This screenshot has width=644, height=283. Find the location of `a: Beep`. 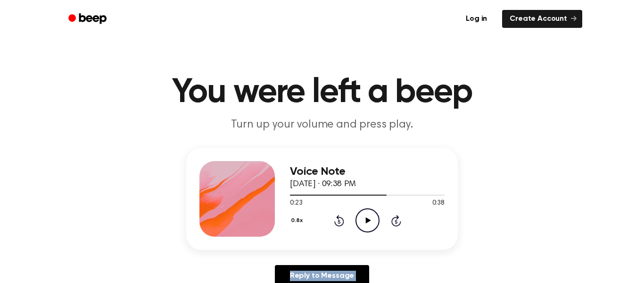

a: Beep is located at coordinates (88, 19).